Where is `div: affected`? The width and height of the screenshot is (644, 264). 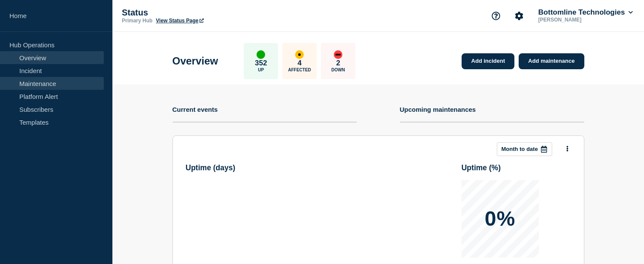
div: affected is located at coordinates (300, 54).